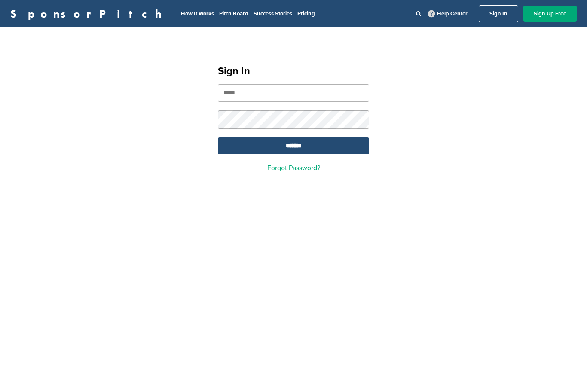  What do you see at coordinates (293, 168) in the screenshot?
I see `a: Forgot Password?` at bounding box center [293, 168].